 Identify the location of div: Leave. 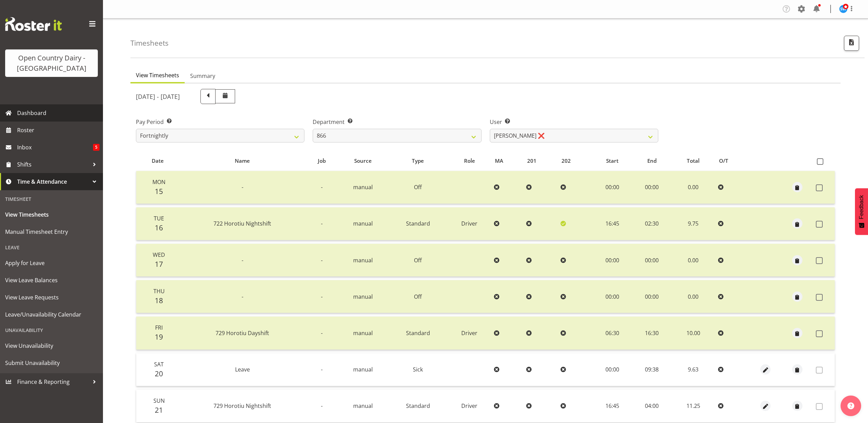
(52, 248).